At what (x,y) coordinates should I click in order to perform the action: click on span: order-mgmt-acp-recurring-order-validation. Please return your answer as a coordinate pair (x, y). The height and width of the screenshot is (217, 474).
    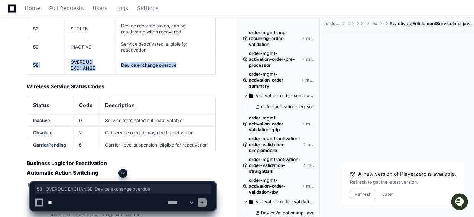
    Looking at the image, I should click on (275, 39).